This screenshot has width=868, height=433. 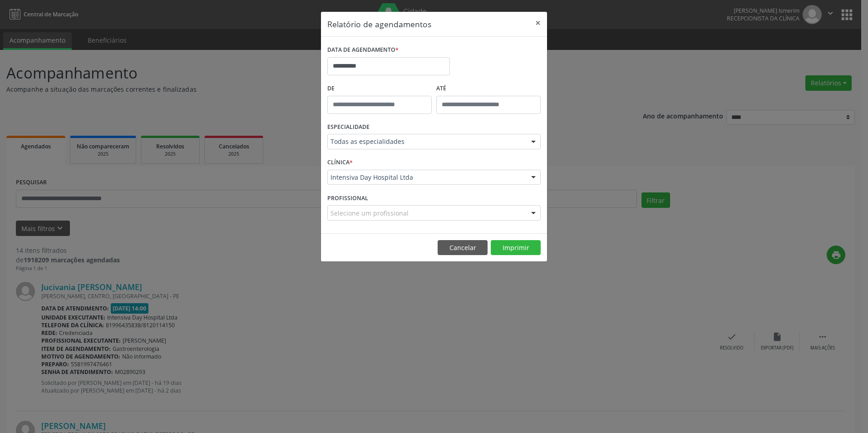 What do you see at coordinates (463, 248) in the screenshot?
I see `button: Cancelar` at bounding box center [463, 248].